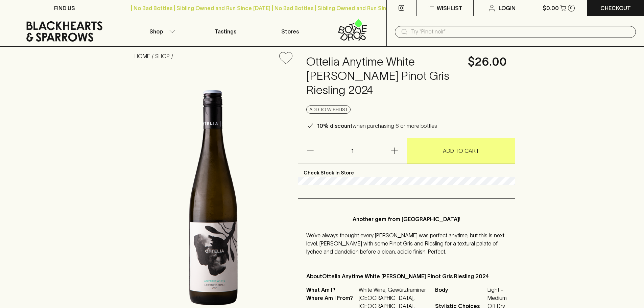 This screenshot has width=644, height=308. I want to click on p: Check Stock In Store, so click(406, 170).